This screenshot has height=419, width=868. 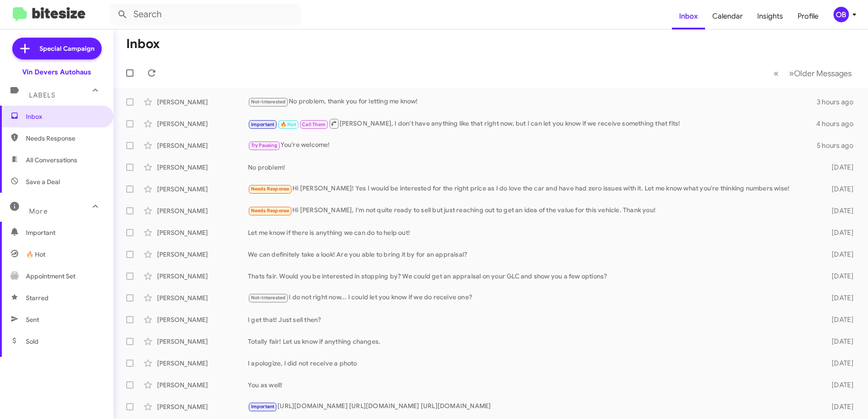 What do you see at coordinates (770, 16) in the screenshot?
I see `span: Insights` at bounding box center [770, 16].